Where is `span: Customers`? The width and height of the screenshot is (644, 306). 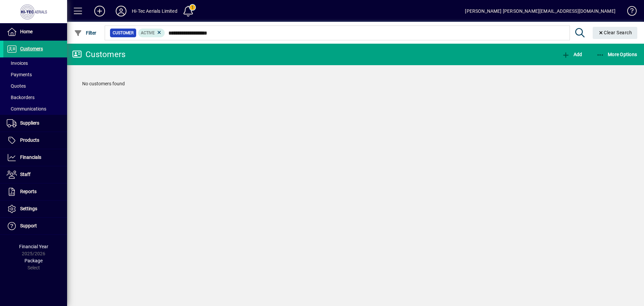 span: Customers is located at coordinates (32, 49).